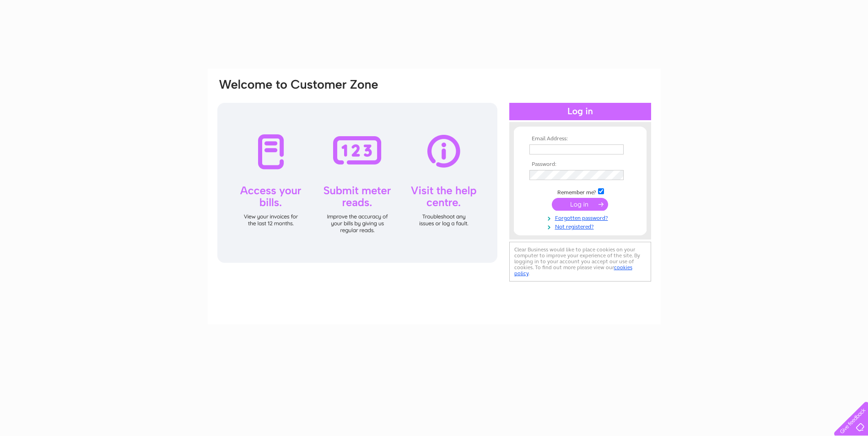 Image resolution: width=868 pixels, height=436 pixels. What do you see at coordinates (574, 270) in the screenshot?
I see `a: cookies policy` at bounding box center [574, 270].